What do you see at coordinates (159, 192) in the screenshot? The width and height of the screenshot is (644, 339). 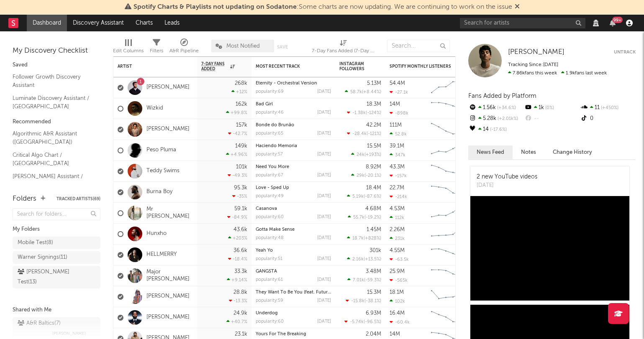 I see `a: Burna Boy` at bounding box center [159, 192].